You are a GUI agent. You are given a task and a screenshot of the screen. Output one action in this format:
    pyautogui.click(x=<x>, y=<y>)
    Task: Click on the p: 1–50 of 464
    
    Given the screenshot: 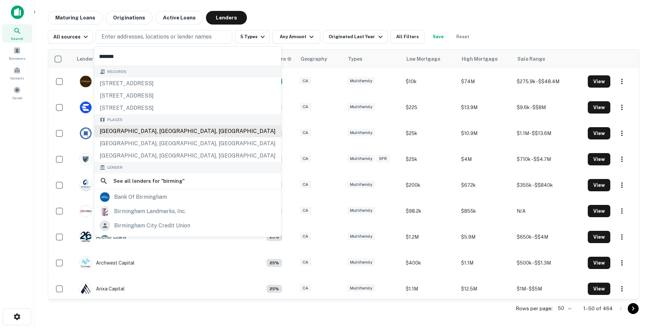 What is the action you would take?
    pyautogui.click(x=598, y=309)
    